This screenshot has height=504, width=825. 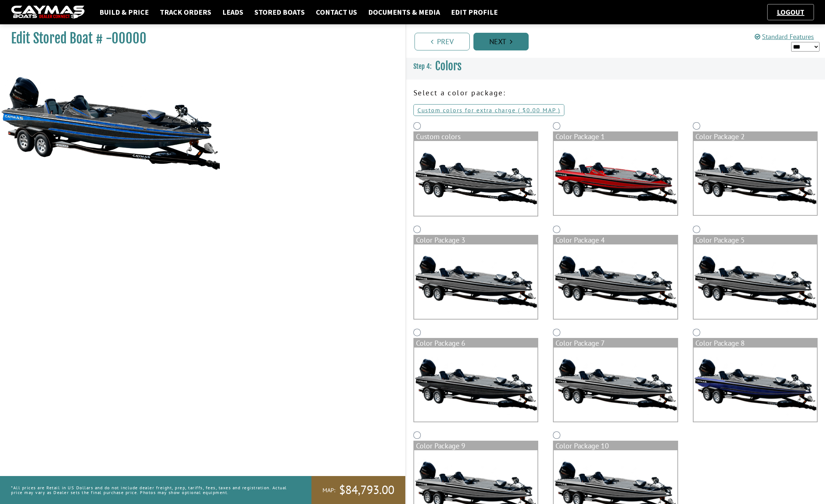 What do you see at coordinates (784, 37) in the screenshot?
I see `a: Standard Features` at bounding box center [784, 37].